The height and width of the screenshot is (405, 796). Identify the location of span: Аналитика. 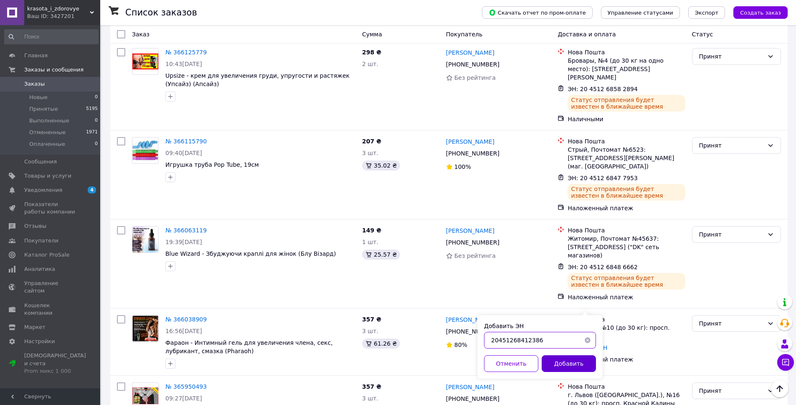
(40, 269).